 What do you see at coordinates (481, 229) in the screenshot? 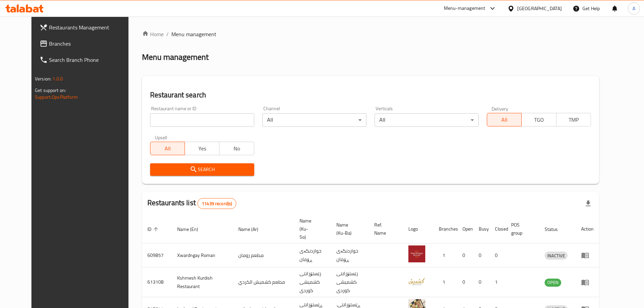
I see `th: Busy` at bounding box center [481, 229].